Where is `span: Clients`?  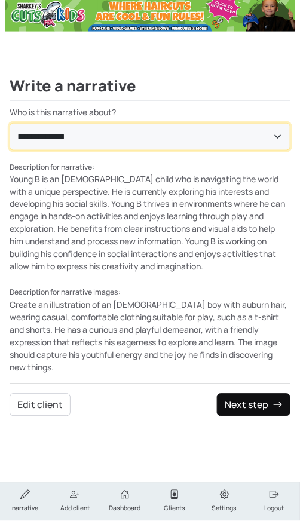 span: Clients is located at coordinates (175, 509).